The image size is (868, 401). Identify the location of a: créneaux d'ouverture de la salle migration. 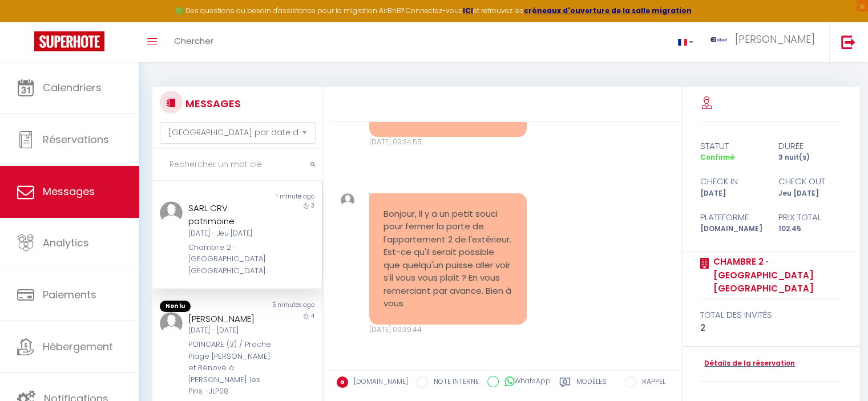
(608, 10).